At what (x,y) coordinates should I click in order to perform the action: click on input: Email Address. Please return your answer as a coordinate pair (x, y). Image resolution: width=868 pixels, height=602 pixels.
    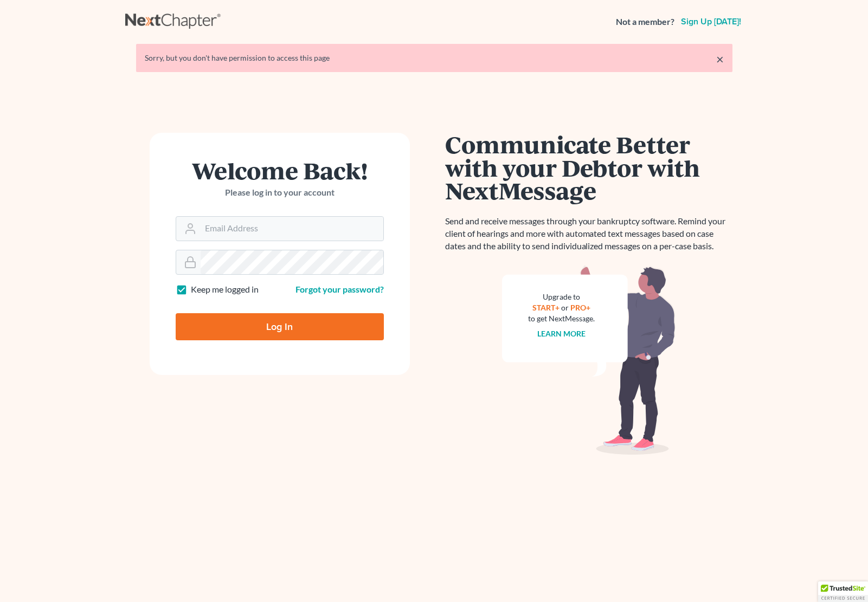
    Looking at the image, I should click on (292, 228).